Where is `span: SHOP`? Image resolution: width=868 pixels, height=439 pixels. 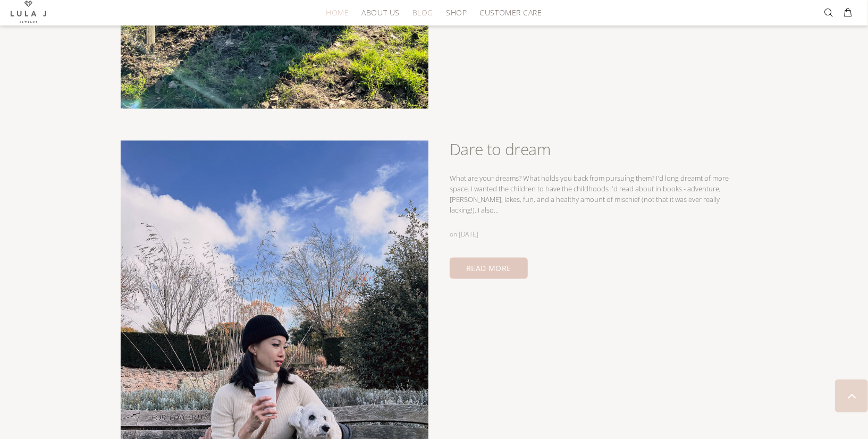
span: SHOP is located at coordinates (456, 12).